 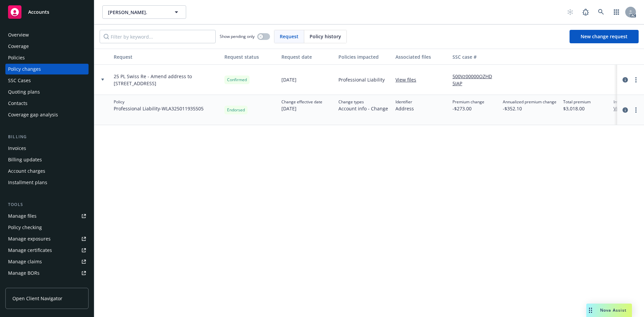 What do you see at coordinates (17, 148) in the screenshot?
I see `div: Invoices` at bounding box center [17, 148].